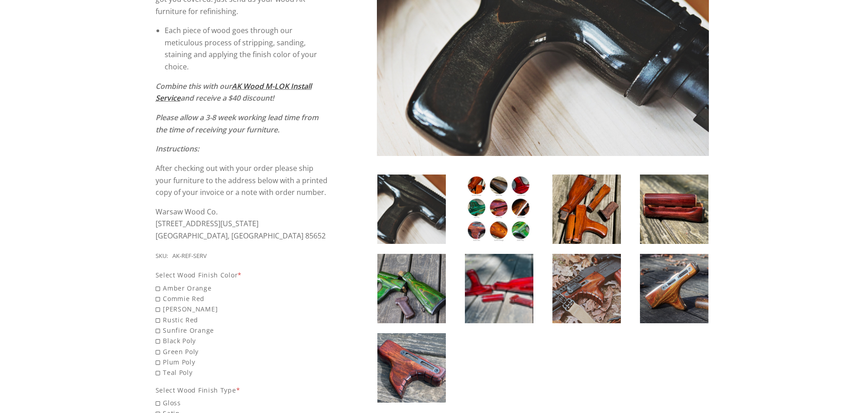  What do you see at coordinates (237, 123) in the screenshot?
I see `em: Please allow a 3-8 week working lead time from the time of receiving your furniture.` at bounding box center [237, 123].